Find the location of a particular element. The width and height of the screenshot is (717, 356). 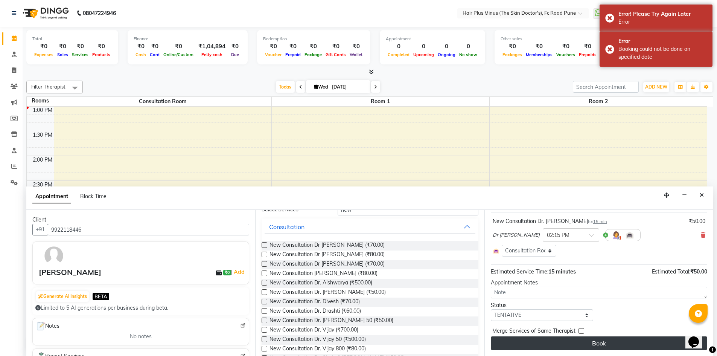

span: Voucher is located at coordinates (273, 55).